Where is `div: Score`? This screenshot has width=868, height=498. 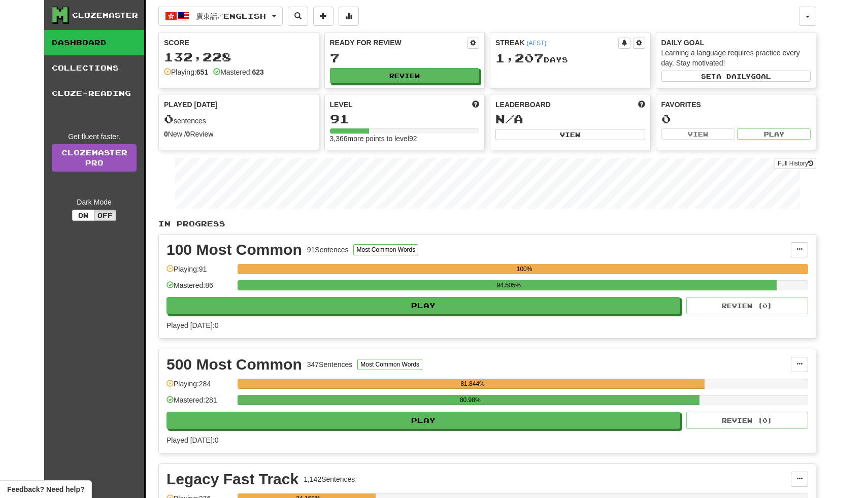 div: Score is located at coordinates (238, 43).